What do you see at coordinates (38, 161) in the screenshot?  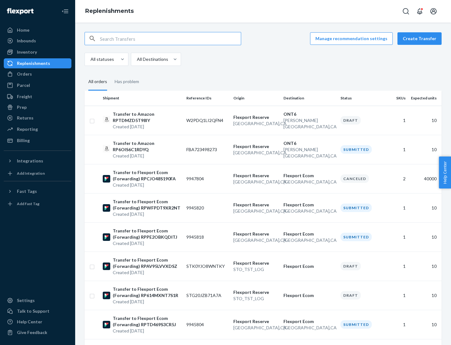 I see `button: Integrations` at bounding box center [38, 161].